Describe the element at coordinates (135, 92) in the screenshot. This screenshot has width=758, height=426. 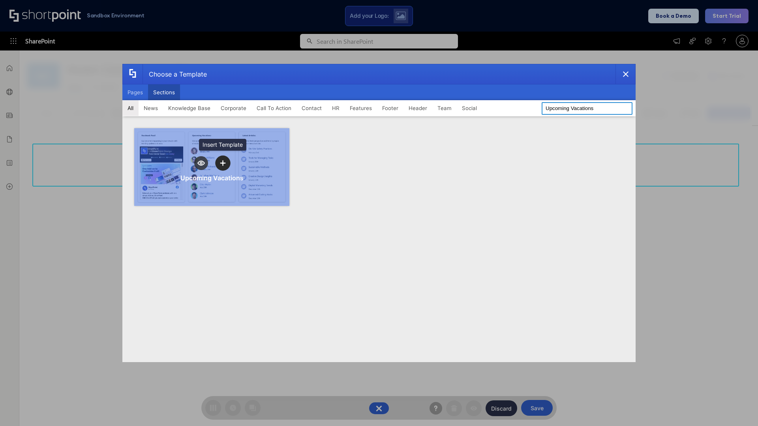
I see `button: Pages` at that location.